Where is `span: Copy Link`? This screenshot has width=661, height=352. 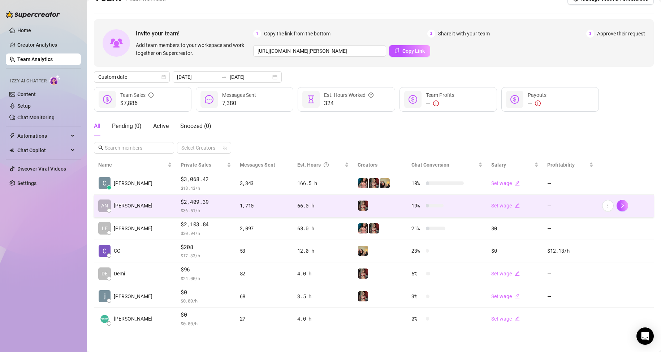 span: Copy Link is located at coordinates (413, 51).